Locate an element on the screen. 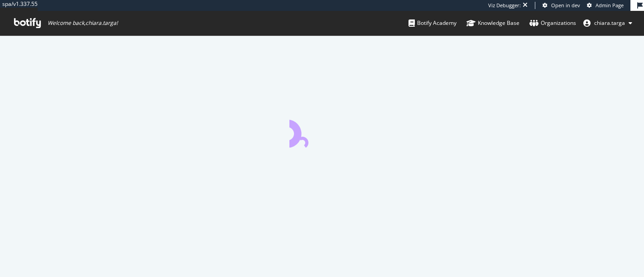  div: Knowledge Base is located at coordinates (493, 23).